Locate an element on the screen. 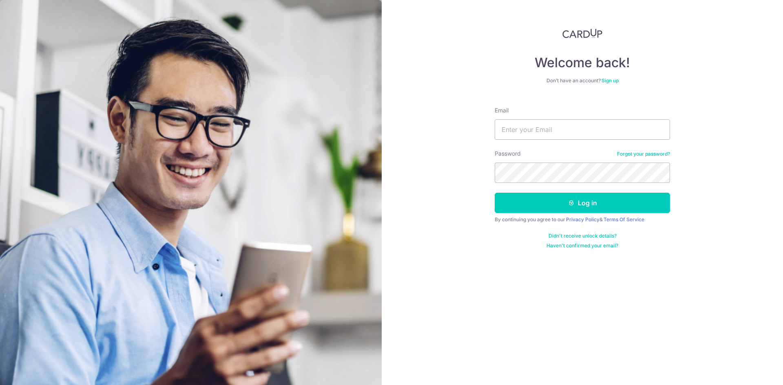  a: Forgot your password? is located at coordinates (644, 154).